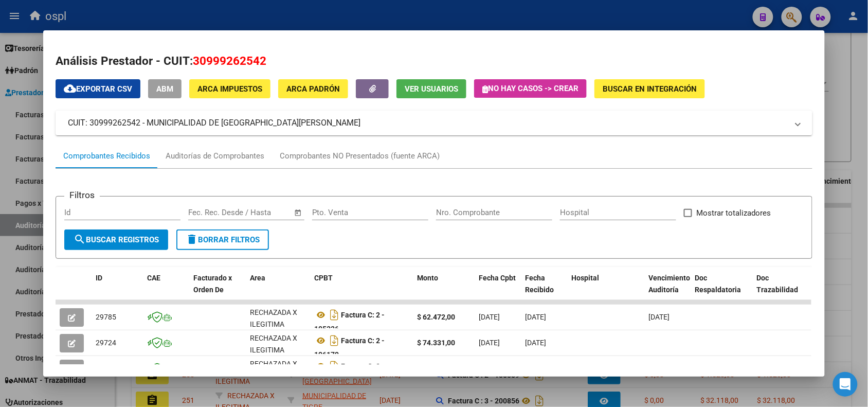 The height and width of the screenshot is (407, 868). I want to click on div: Comprobantes NO Presentados (fuente ARCA), so click(359, 156).